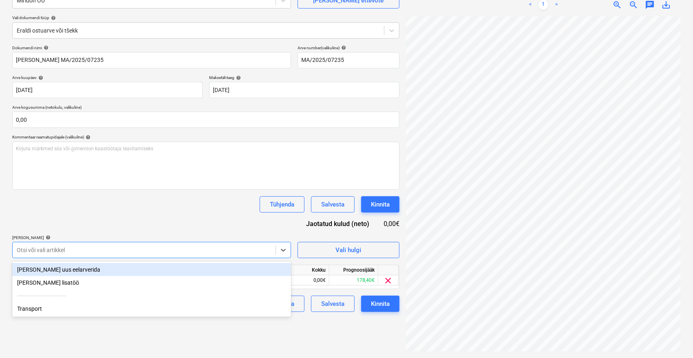 This screenshot has height=358, width=693. I want to click on input: Tähtaega pole määratud, so click(304, 90).